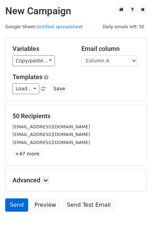 This screenshot has height=235, width=152. Describe the element at coordinates (76, 11) in the screenshot. I see `h2: New Campaign` at that location.